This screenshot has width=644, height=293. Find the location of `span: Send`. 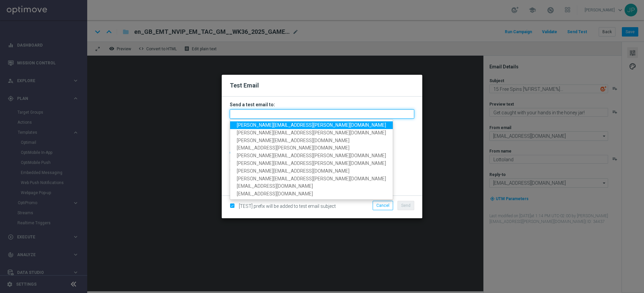

span: Send is located at coordinates (406, 206).